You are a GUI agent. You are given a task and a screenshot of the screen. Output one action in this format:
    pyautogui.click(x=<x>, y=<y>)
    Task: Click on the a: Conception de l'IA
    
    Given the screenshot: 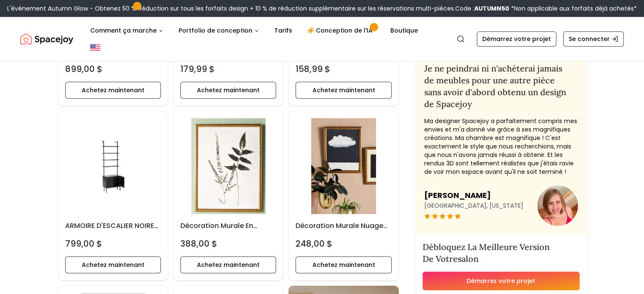 What is the action you would take?
    pyautogui.click(x=341, y=30)
    